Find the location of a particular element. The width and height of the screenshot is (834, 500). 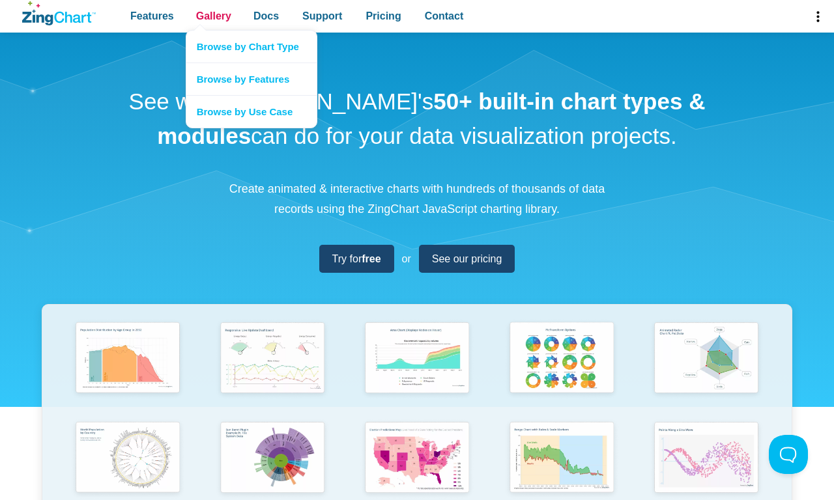

span: Docs is located at coordinates (266, 16).